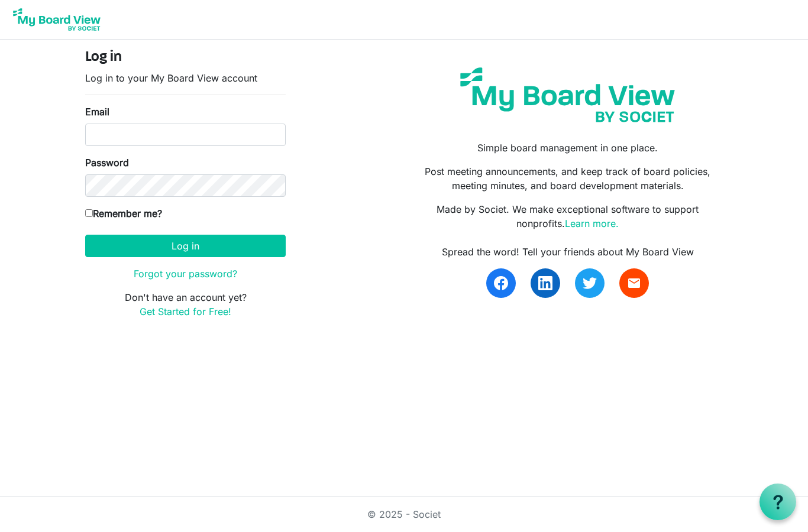  I want to click on a: Learn more., so click(591, 224).